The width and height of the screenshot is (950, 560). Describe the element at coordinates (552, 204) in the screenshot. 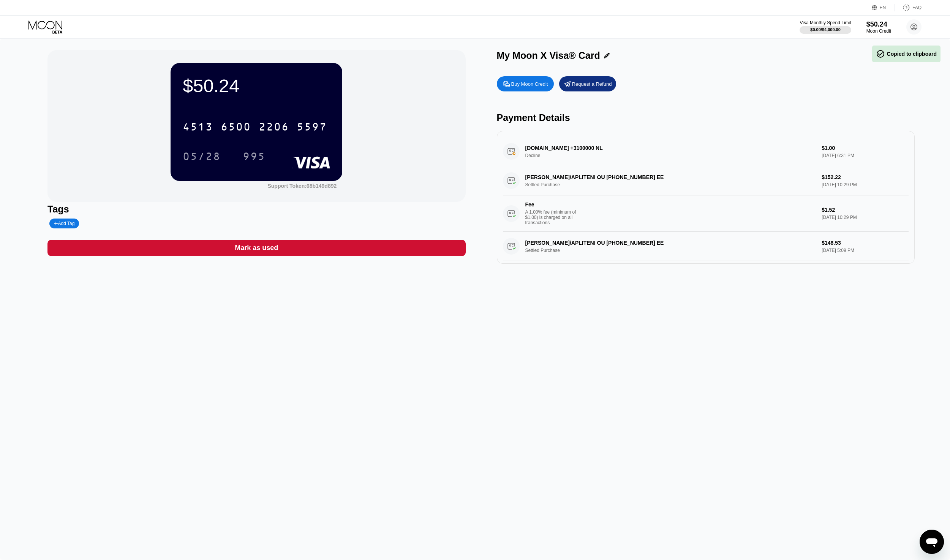

I see `div: Fee` at that location.